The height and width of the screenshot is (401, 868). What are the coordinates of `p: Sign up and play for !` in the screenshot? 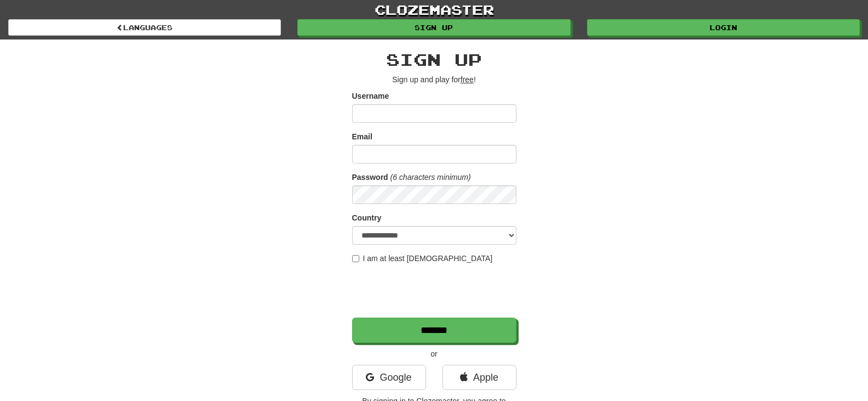 It's located at (434, 80).